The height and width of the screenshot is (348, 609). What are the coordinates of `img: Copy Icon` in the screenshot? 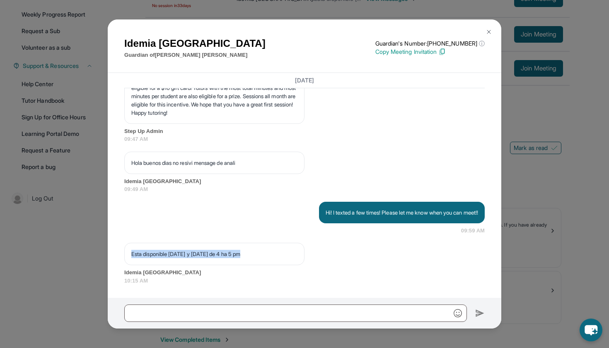 It's located at (442, 52).